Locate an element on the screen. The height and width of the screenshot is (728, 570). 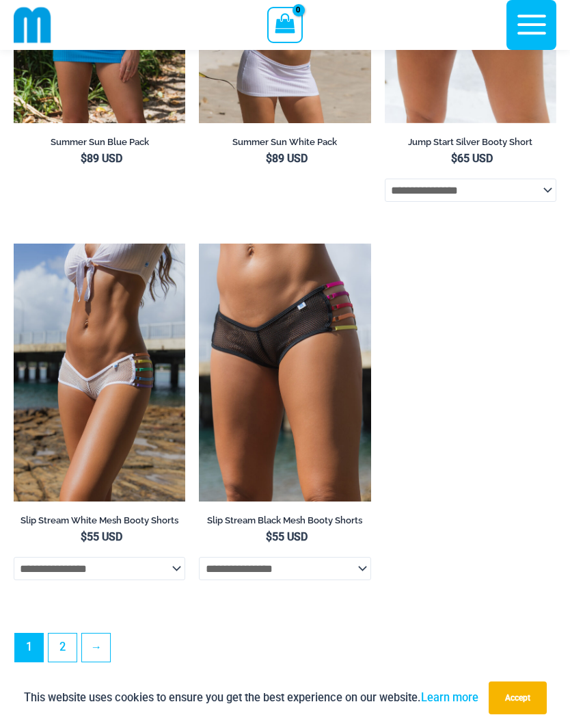
img: Slip Stream White Multi 5024 Shorts 08 is located at coordinates (100, 372).